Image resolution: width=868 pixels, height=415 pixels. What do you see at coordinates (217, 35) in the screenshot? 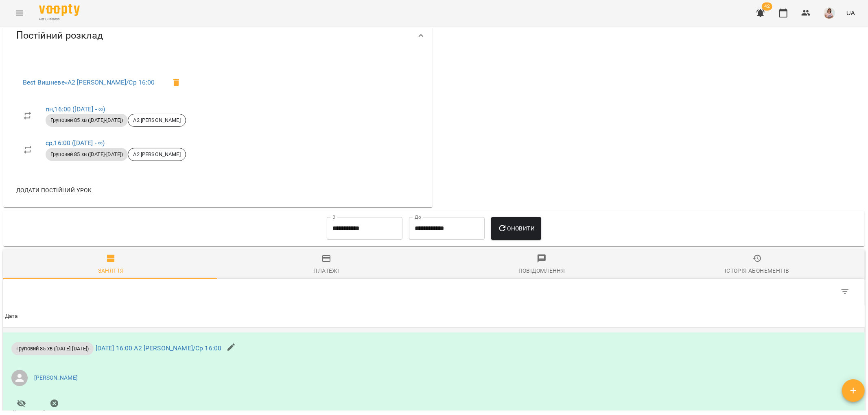
I see `div: Постійний розклад` at bounding box center [217, 35].